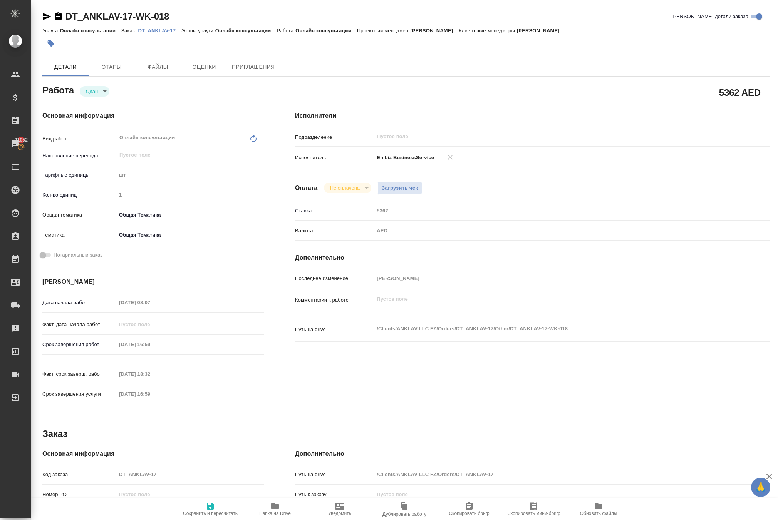  What do you see at coordinates (79, 175) in the screenshot?
I see `p: Тарифные единицы` at bounding box center [79, 175].